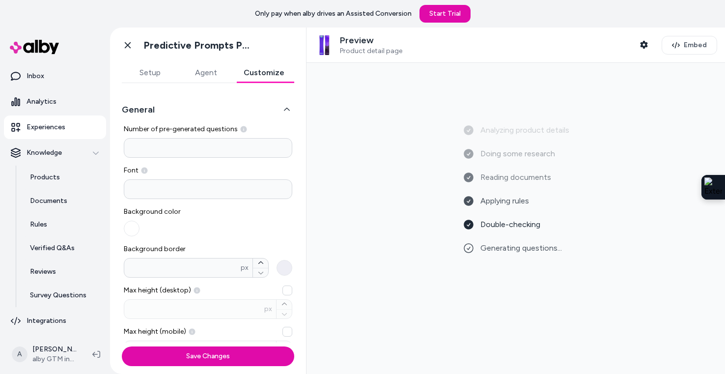  I want to click on button: Agent, so click(206, 73).